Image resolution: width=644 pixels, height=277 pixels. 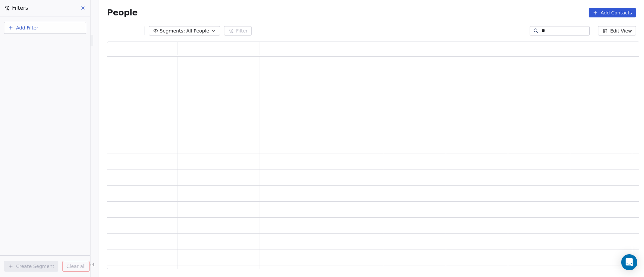 I want to click on button: Filter, so click(x=238, y=31).